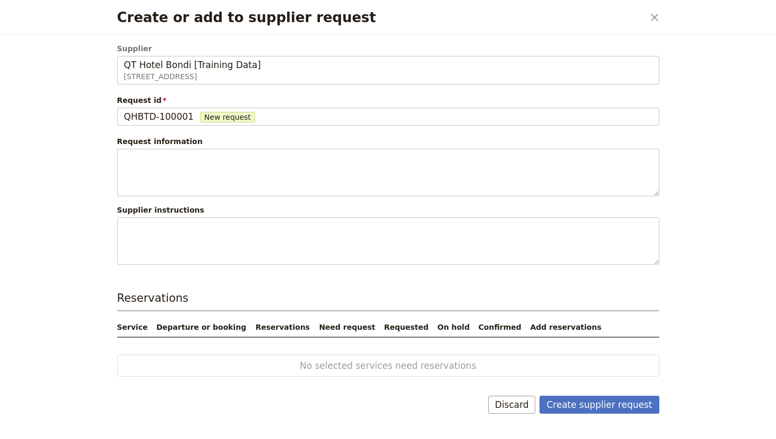 The image size is (776, 439). What do you see at coordinates (202, 327) in the screenshot?
I see `th: Departure or booking` at bounding box center [202, 327].